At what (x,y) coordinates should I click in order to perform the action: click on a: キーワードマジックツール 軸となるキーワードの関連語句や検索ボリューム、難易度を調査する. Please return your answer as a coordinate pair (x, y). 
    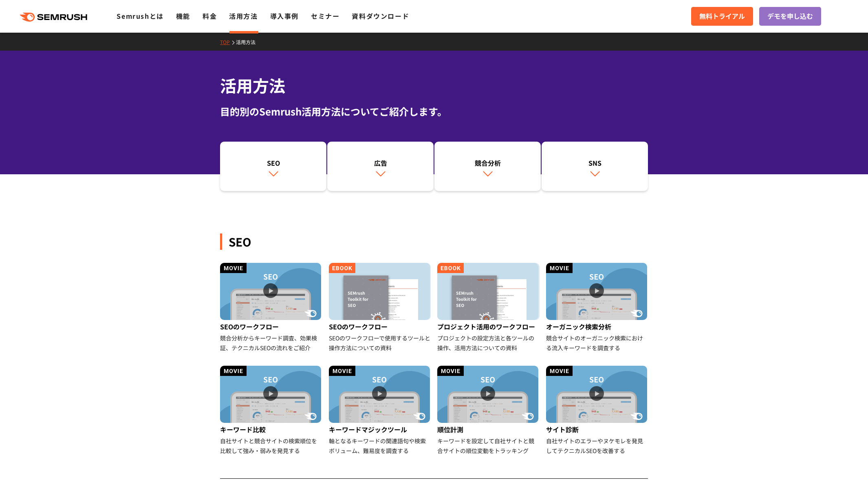
    Looking at the image, I should click on (380, 410).